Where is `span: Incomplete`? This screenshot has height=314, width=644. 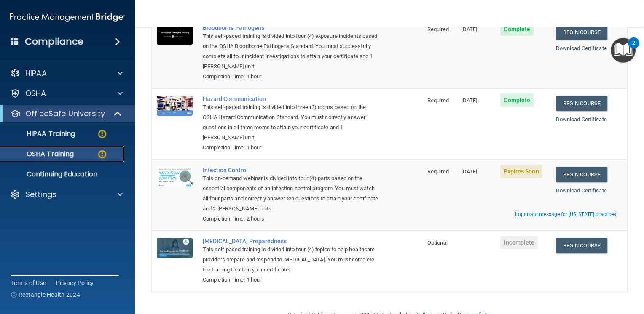 span: Incomplete is located at coordinates (519, 242).